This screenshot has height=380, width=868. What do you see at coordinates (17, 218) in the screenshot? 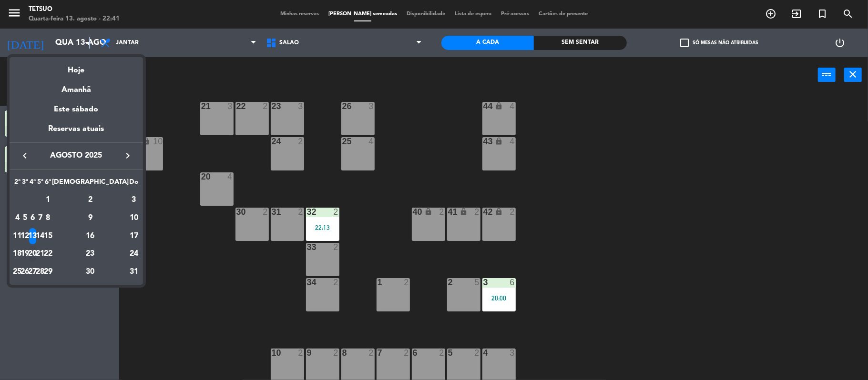
I see `div: 4` at bounding box center [17, 218].